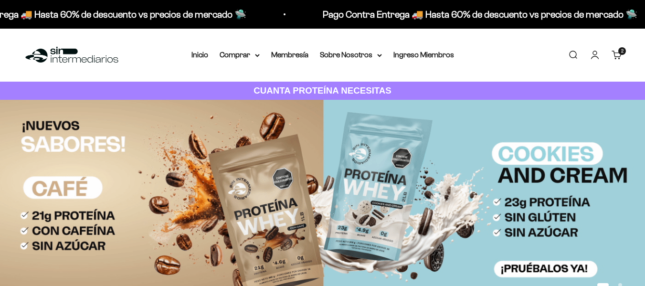 The image size is (645, 286). Describe the element at coordinates (622, 51) in the screenshot. I see `span: 2` at that location.